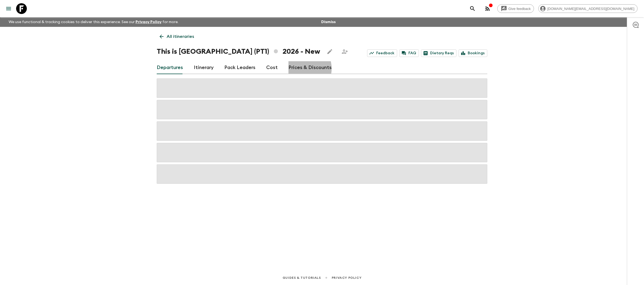 This screenshot has height=285, width=644. I want to click on a: FAQ, so click(409, 53).